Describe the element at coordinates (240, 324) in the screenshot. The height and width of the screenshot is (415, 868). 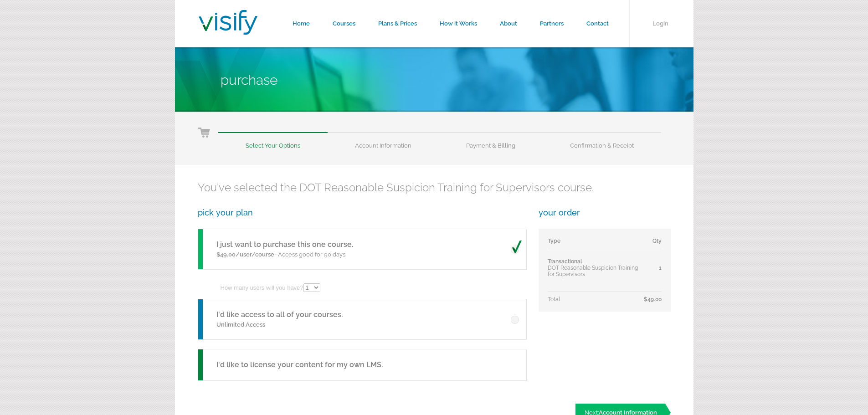
I see `span: Unlimited Access` at that location.